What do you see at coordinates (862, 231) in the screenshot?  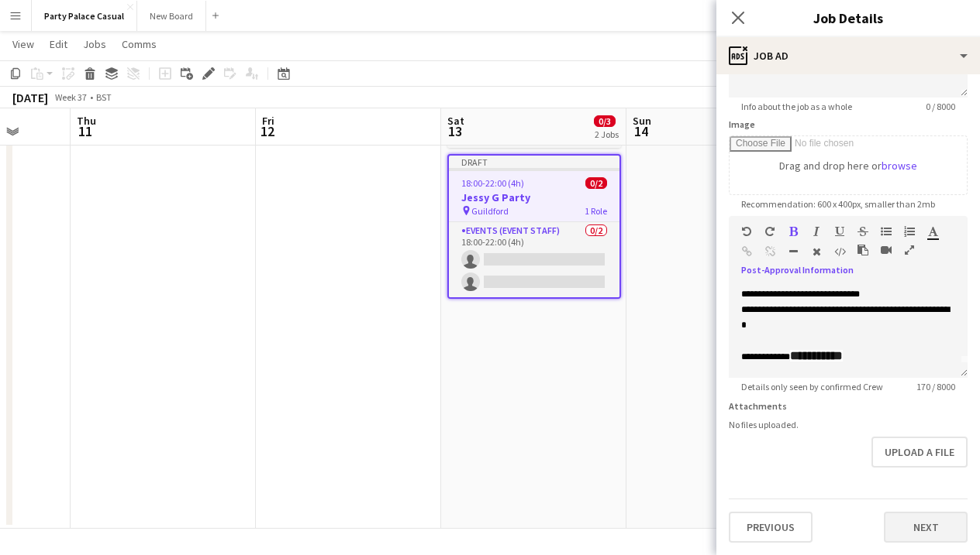 I see `button: Strikethrough` at bounding box center [862, 231].